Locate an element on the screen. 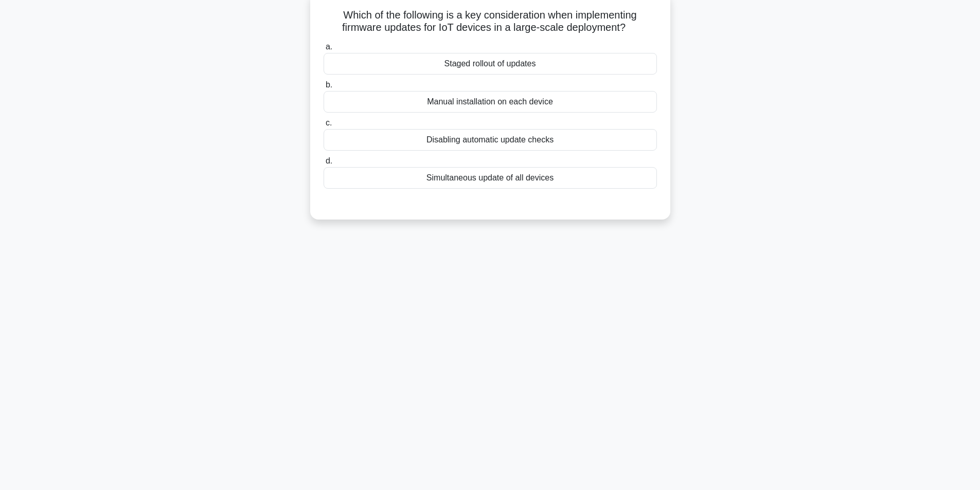  div: Manual installation on each device is located at coordinates (490, 102).